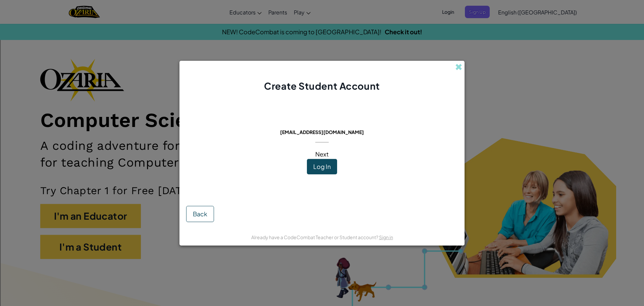 This screenshot has width=644, height=306. Describe the element at coordinates (322, 19) in the screenshot. I see `div: Sort A > Z` at that location.